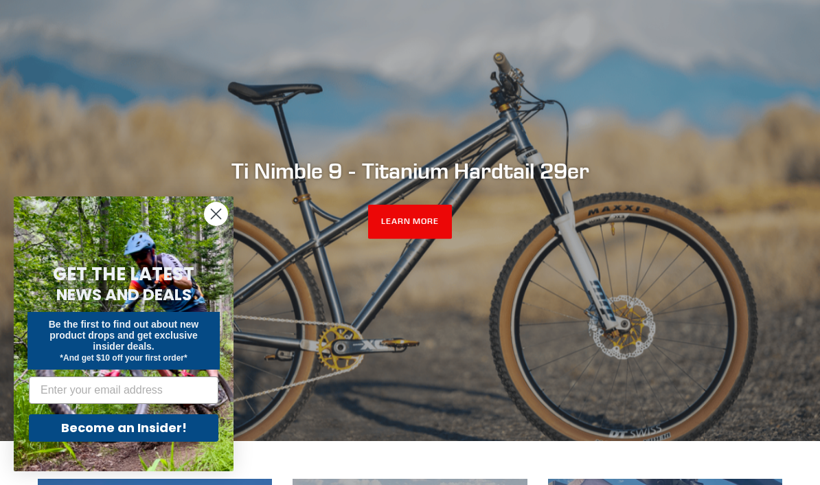 The width and height of the screenshot is (820, 485). I want to click on h2: Ti Nimble 9 - Titanium Hardtail 29er, so click(410, 171).